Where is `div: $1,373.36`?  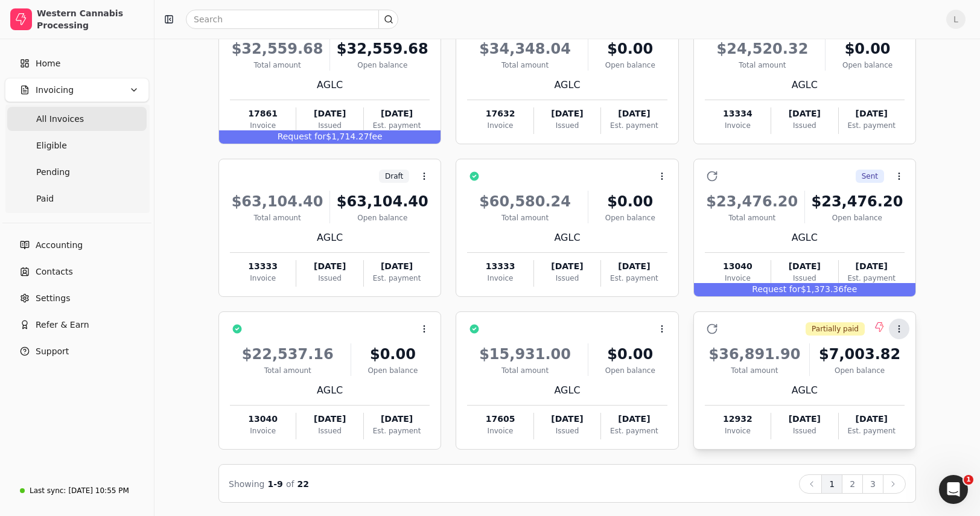
div: $1,373.36 is located at coordinates (805, 290).